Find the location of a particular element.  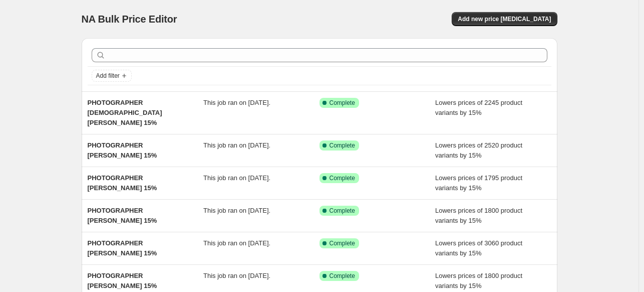

span: NA Bulk Price Editor is located at coordinates (129, 19).